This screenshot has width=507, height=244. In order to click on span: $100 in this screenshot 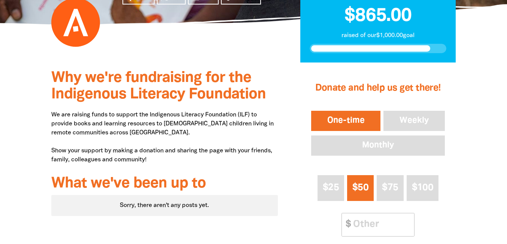, I will do `click(422, 187)`.